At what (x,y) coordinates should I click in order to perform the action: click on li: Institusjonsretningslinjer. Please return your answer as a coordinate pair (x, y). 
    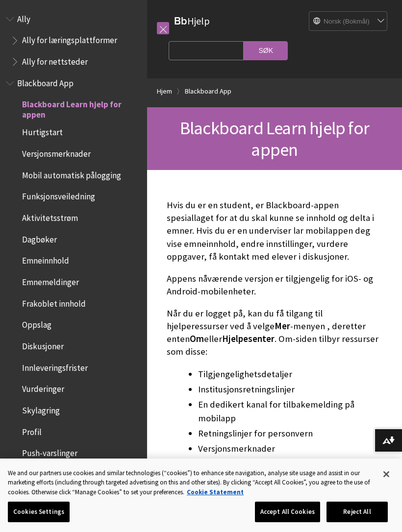
    Looking at the image, I should click on (290, 389).